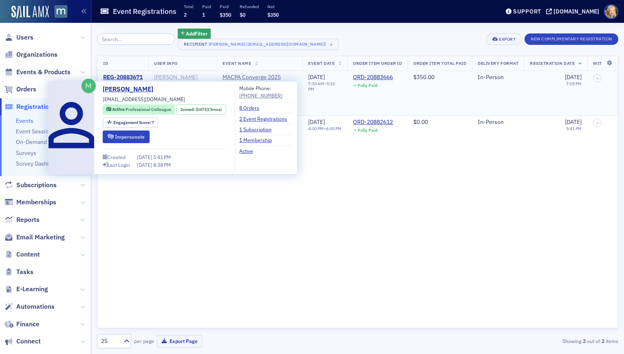 Image resolution: width=624 pixels, height=354 pixels. I want to click on strong: 2, so click(584, 341).